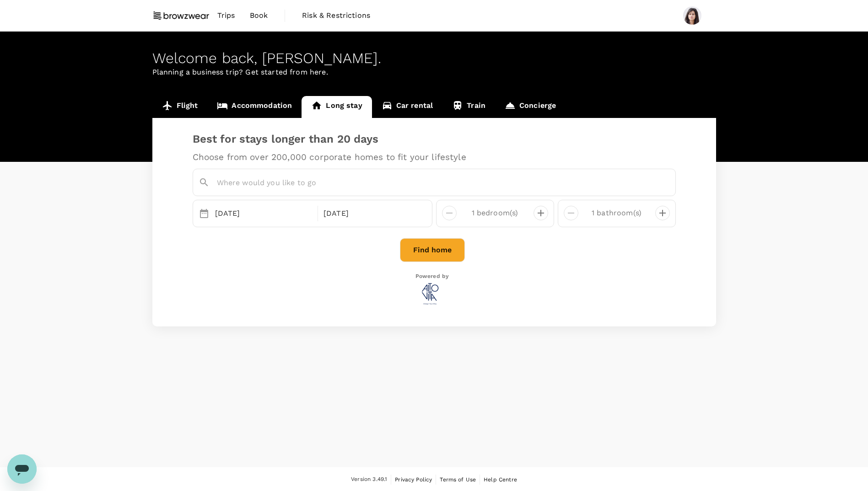 The image size is (868, 491). What do you see at coordinates (254, 107) in the screenshot?
I see `a: Accommodation` at bounding box center [254, 107].